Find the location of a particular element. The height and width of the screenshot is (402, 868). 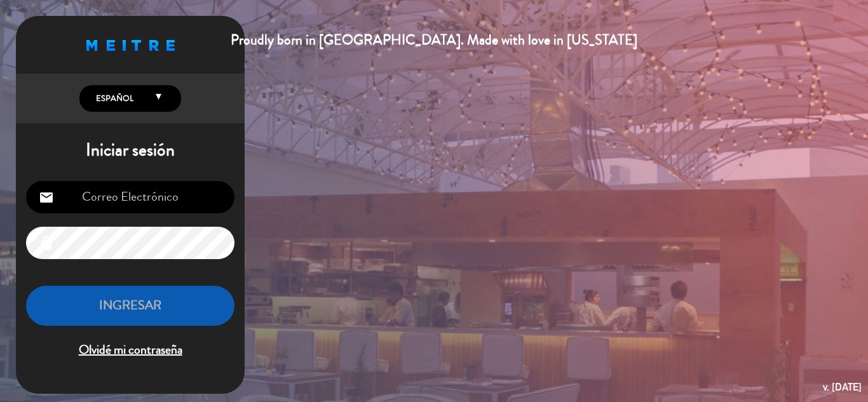

button: INGRESAR is located at coordinates (130, 306).